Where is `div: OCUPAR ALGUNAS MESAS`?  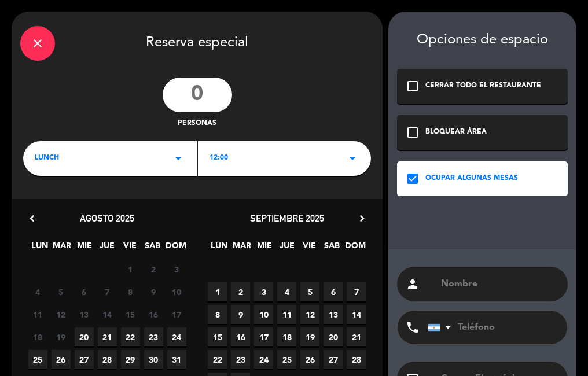 div: OCUPAR ALGUNAS MESAS is located at coordinates (472, 179).